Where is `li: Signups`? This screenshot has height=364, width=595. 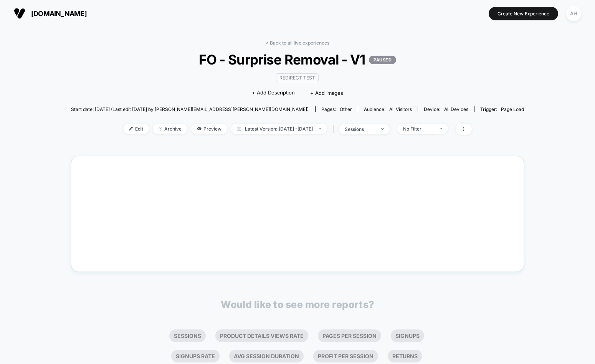 li: Signups is located at coordinates (407, 336).